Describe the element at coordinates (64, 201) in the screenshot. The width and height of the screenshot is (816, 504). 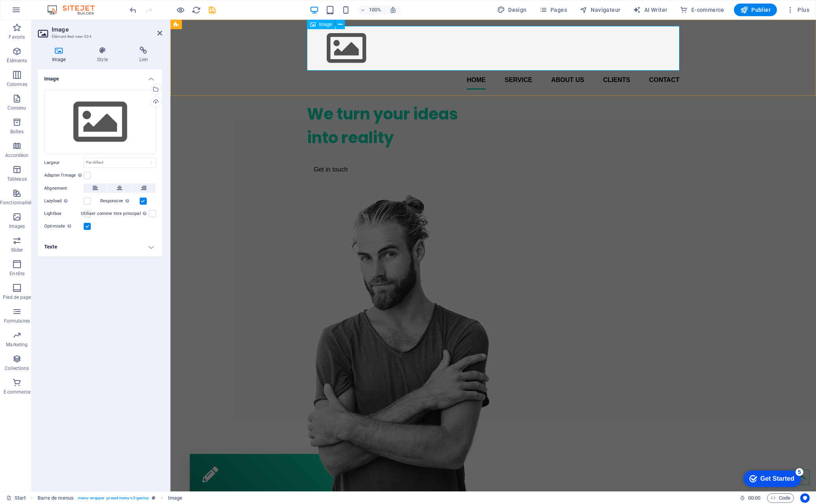
I see `label: Lazyload` at that location.